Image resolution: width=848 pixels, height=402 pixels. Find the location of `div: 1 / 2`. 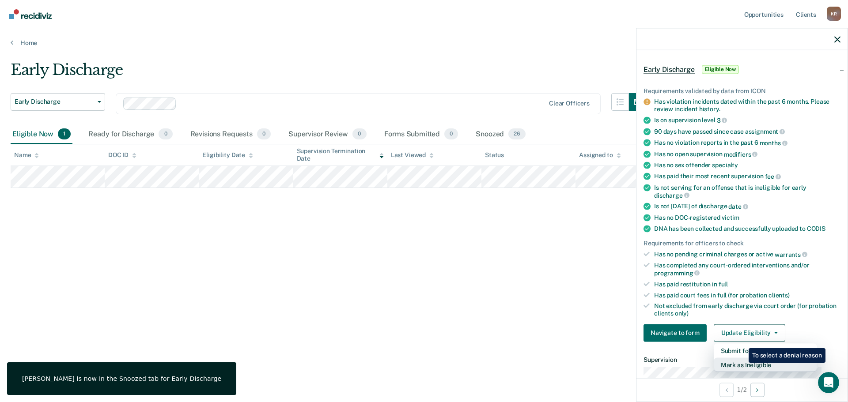

div: 1 / 2 is located at coordinates (742, 389).